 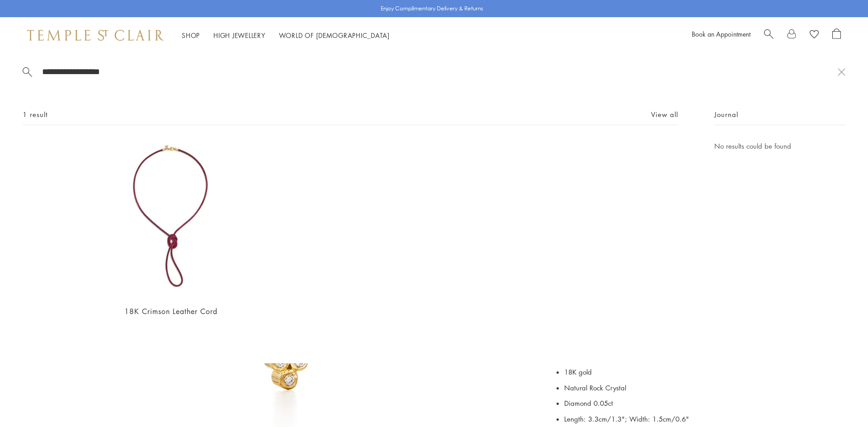 I want to click on span: Diamond 0.05ct, so click(x=588, y=403).